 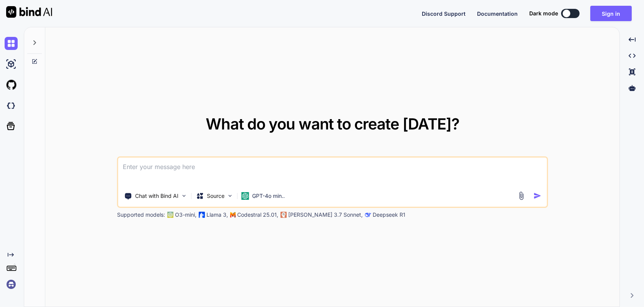 What do you see at coordinates (233, 215) in the screenshot?
I see `img: Mistral-AI` at bounding box center [233, 215].